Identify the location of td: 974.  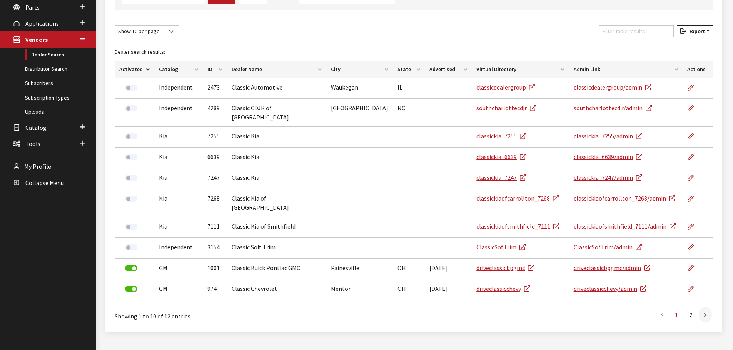
(215, 290).